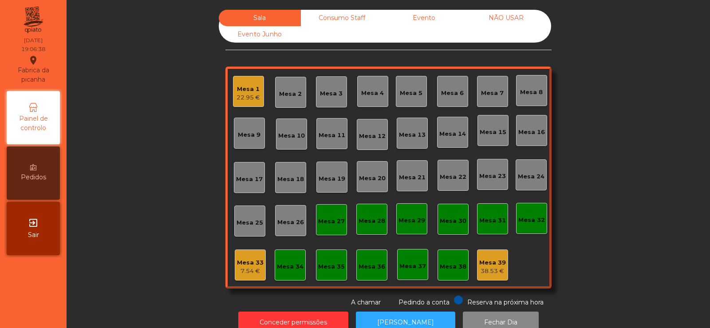 This screenshot has width=710, height=328. I want to click on div: Mesa 13, so click(412, 135).